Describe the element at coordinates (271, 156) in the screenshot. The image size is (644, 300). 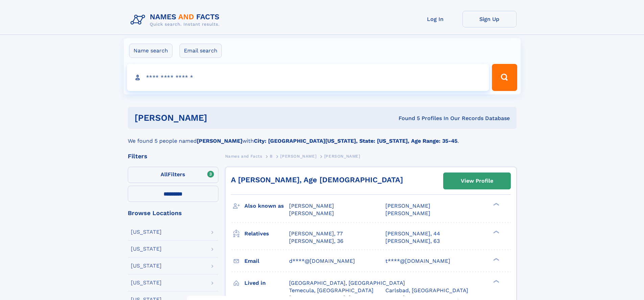
I see `a: B` at that location.